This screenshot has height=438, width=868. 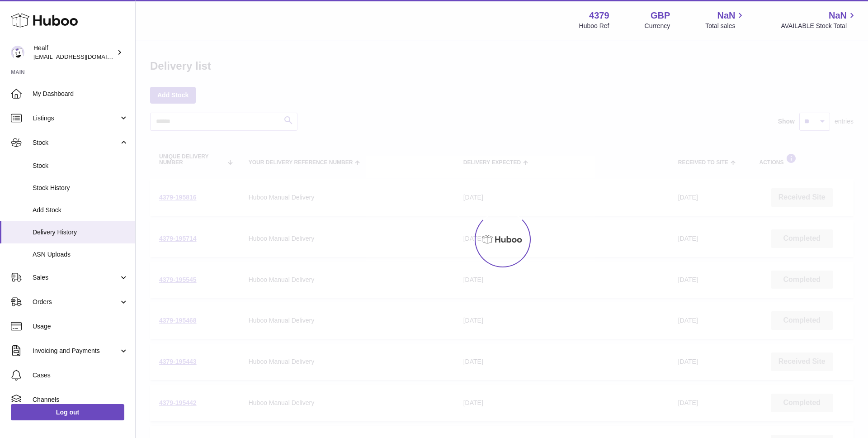 What do you see at coordinates (81, 400) in the screenshot?
I see `span: Channels` at bounding box center [81, 400].